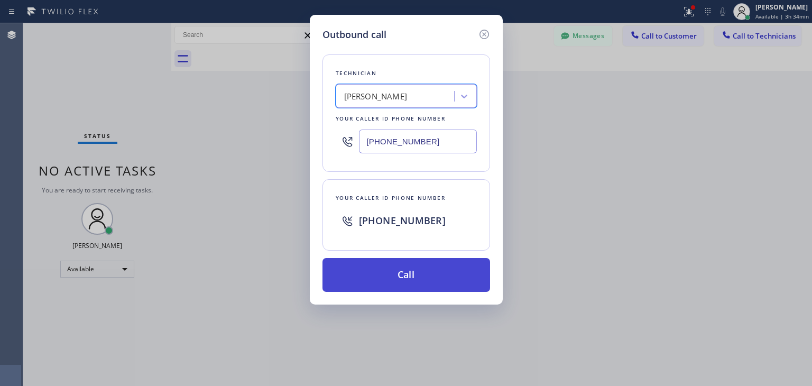 The height and width of the screenshot is (386, 812). What do you see at coordinates (354, 34) in the screenshot?
I see `h5: Outbound call` at bounding box center [354, 34].